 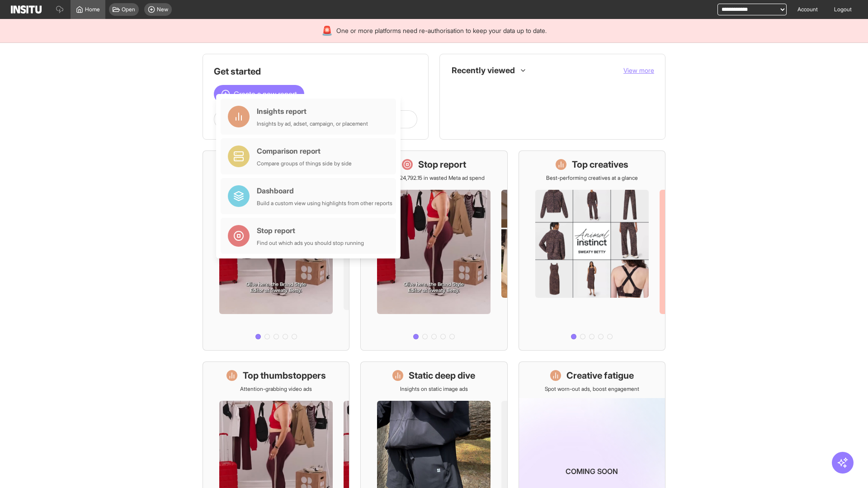 I want to click on span: Open, so click(x=128, y=10).